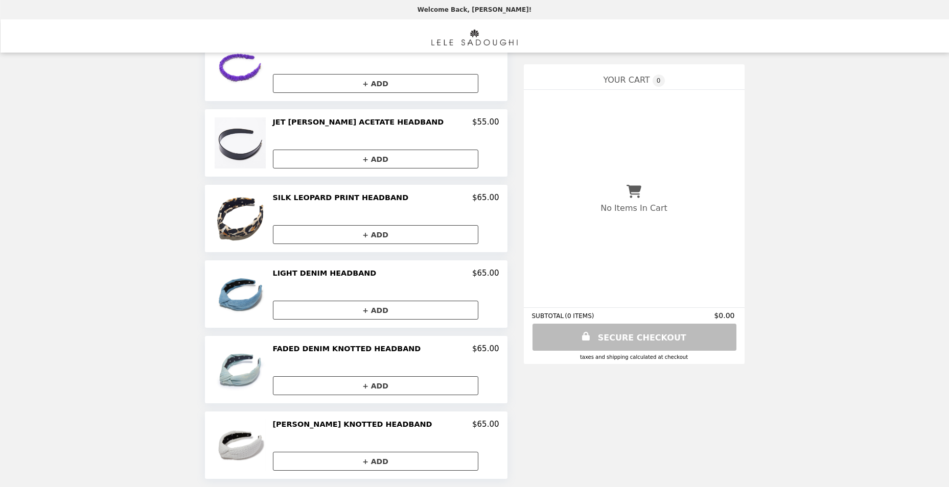 This screenshot has width=949, height=487. What do you see at coordinates (634, 208) in the screenshot?
I see `p: No Items In Cart` at bounding box center [634, 208].